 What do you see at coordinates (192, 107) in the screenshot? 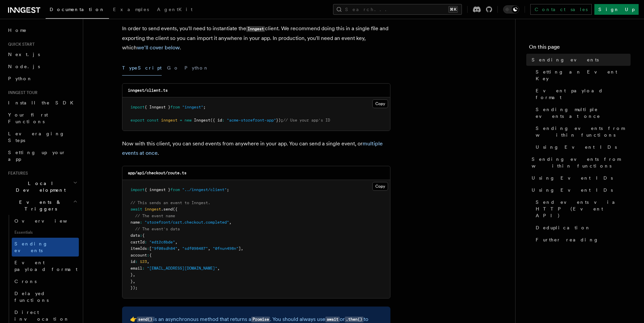
I see `span: "inngest"` at bounding box center [192, 107].